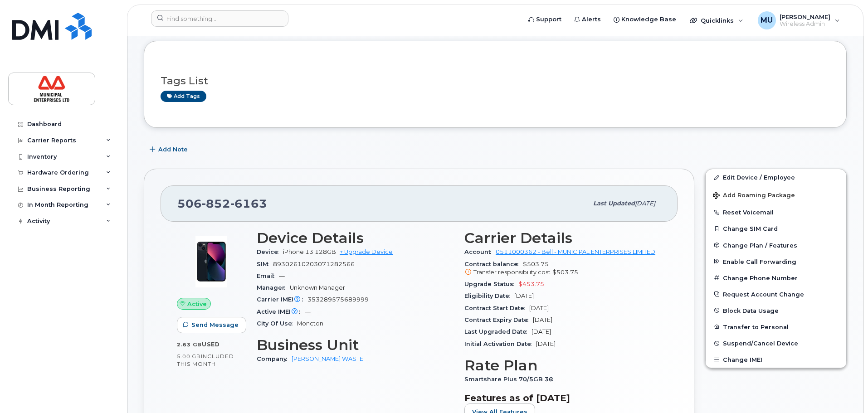 The image size is (868, 413). I want to click on span: Suspend/Cancel Device, so click(760, 343).